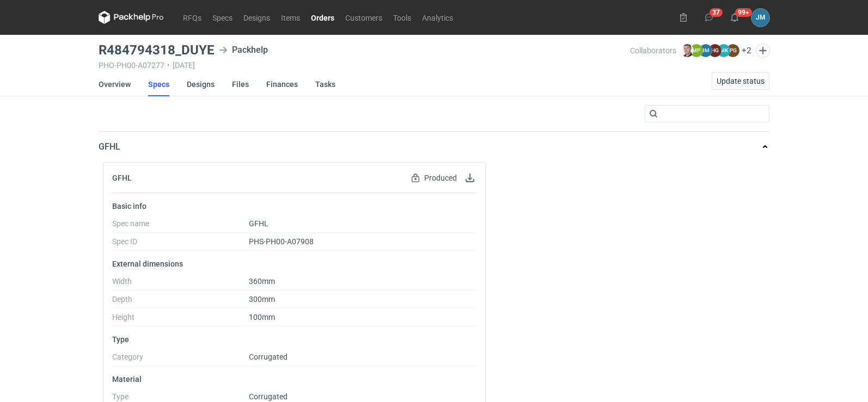 Image resolution: width=868 pixels, height=402 pixels. What do you see at coordinates (281, 242) in the screenshot?
I see `span: PHS-PH00-A07908` at bounding box center [281, 242].